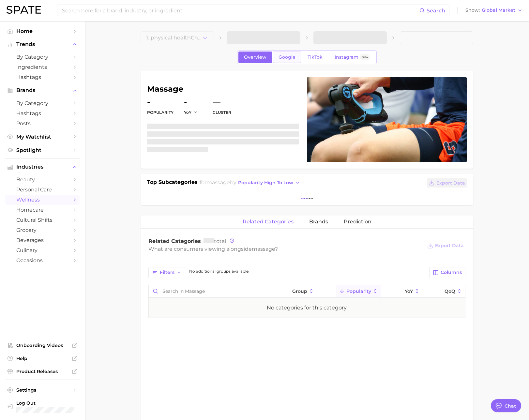 Image resolution: width=529 pixels, height=420 pixels. What do you see at coordinates (435, 10) in the screenshot?
I see `span: Search` at bounding box center [435, 10].